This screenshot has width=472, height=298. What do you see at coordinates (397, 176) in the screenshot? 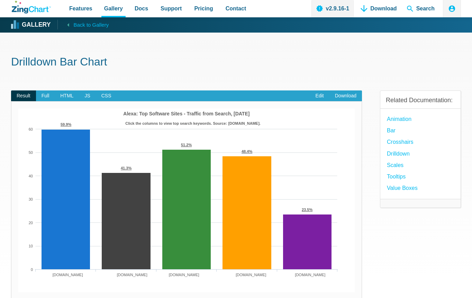
I see `a: Tooltips` at bounding box center [397, 176].